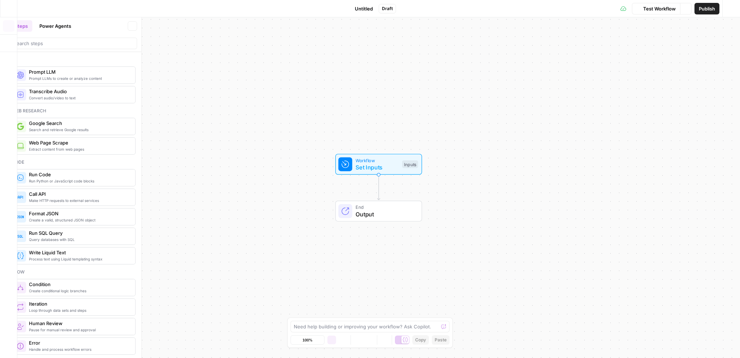 The width and height of the screenshot is (740, 358). What do you see at coordinates (420, 340) in the screenshot?
I see `span: Copy` at bounding box center [420, 340].